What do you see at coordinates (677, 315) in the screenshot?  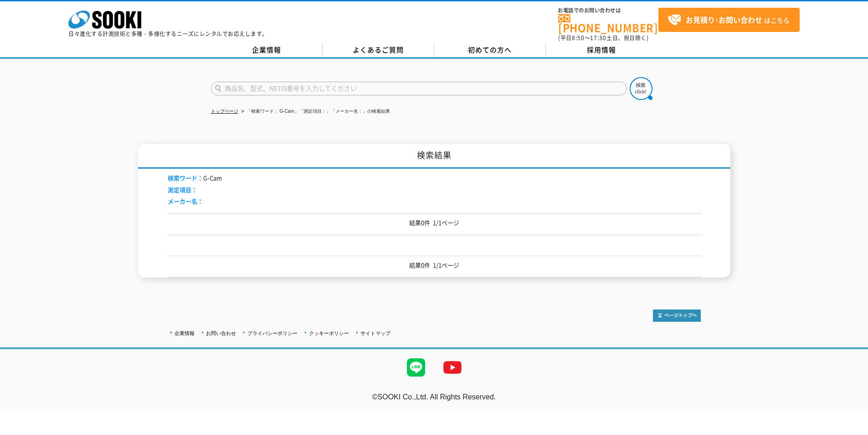 I see `img: トップページへ` at bounding box center [677, 315].